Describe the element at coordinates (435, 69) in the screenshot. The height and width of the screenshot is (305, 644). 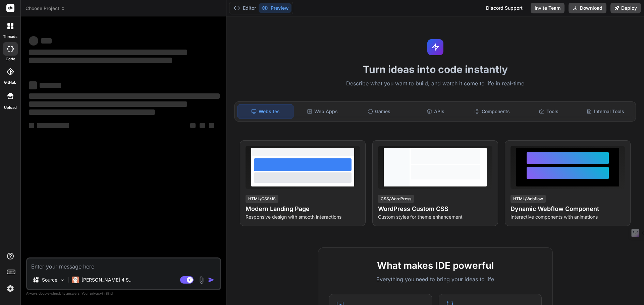
I see `h1: Turn ideas into code instantly` at that location.